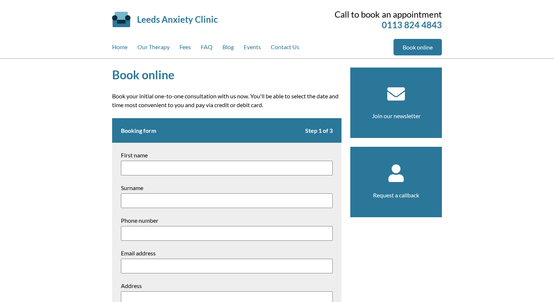  I want to click on h1: Book online, so click(227, 74).